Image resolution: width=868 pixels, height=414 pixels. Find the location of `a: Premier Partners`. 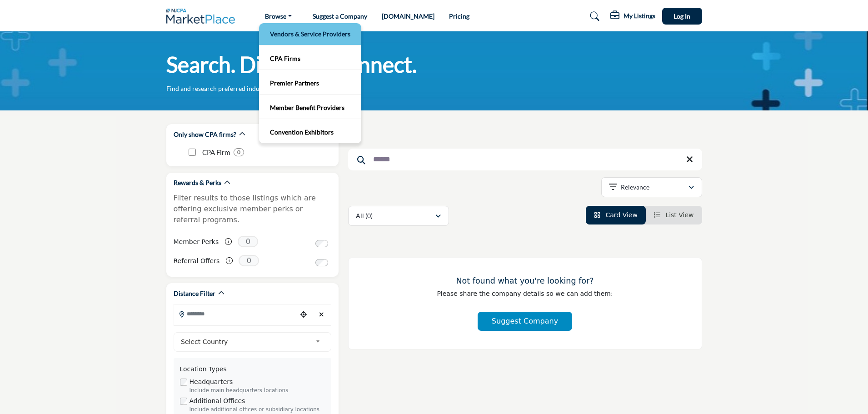

a: Premier Partners is located at coordinates (310, 83).